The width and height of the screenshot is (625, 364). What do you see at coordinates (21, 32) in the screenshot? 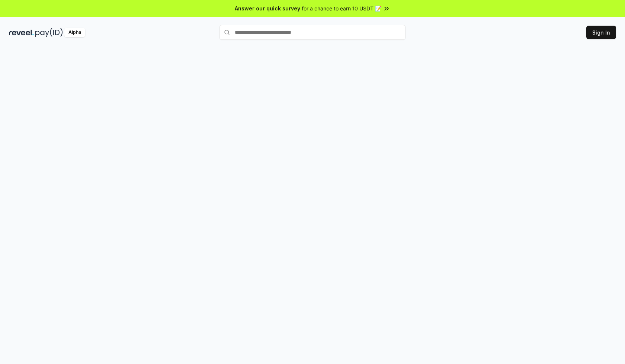
I see `img: reveel_dark` at bounding box center [21, 32].